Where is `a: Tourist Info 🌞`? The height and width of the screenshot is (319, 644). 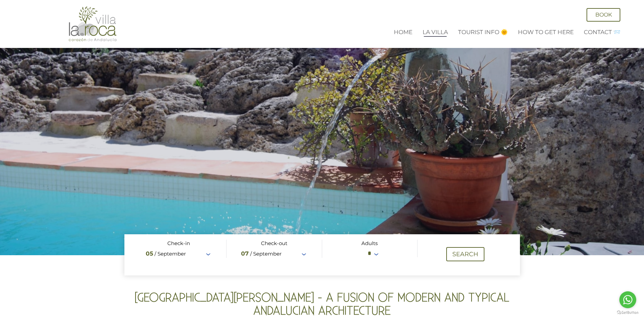 a: Tourist Info 🌞 is located at coordinates (483, 32).